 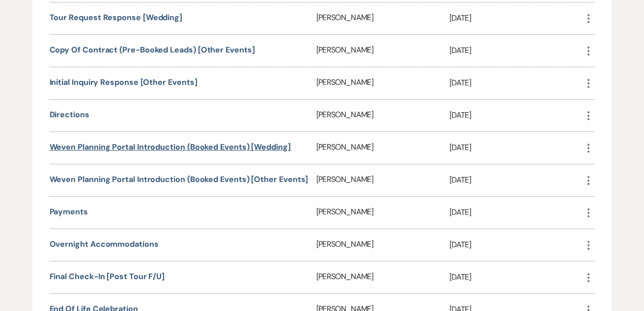 I want to click on a: Overnight accommodations, so click(x=104, y=244).